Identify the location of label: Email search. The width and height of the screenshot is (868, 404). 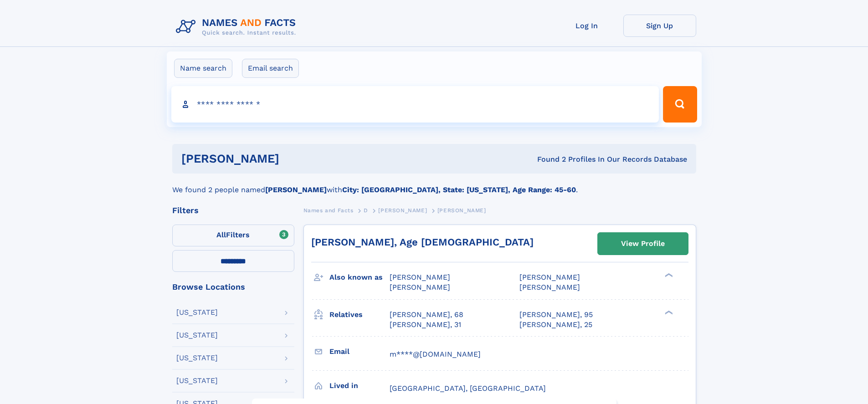
(270, 68).